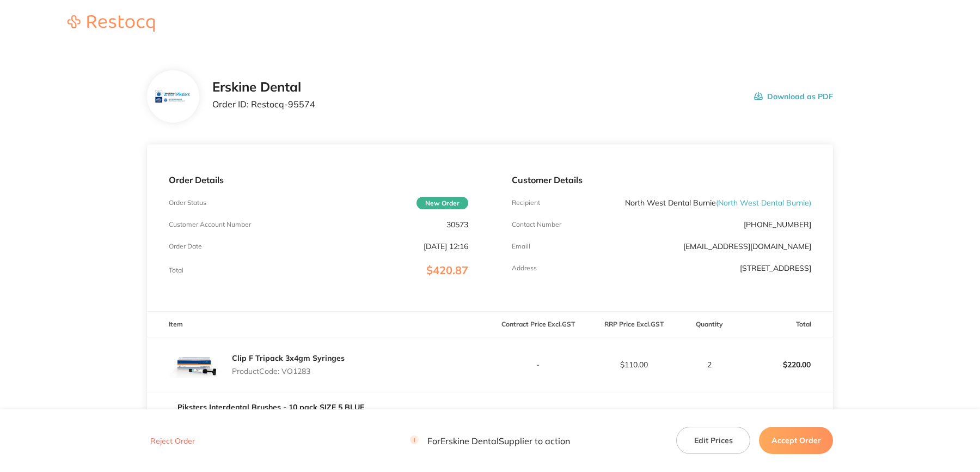 The width and height of the screenshot is (980, 472). Describe the element at coordinates (442, 203) in the screenshot. I see `span: New Order` at that location.